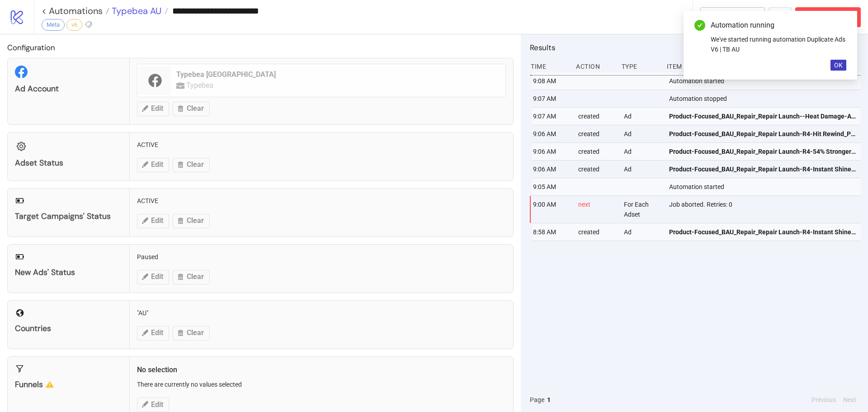 The width and height of the screenshot is (868, 412). Describe the element at coordinates (763, 151) in the screenshot. I see `a: Product-Focused_BAU_Repair_Repair Launch-R4-54% Stronger Statistic_Polished_Image_20250922_AU` at that location.